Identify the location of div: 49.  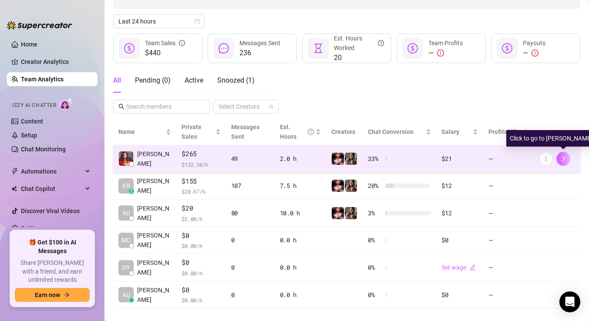
(250, 159).